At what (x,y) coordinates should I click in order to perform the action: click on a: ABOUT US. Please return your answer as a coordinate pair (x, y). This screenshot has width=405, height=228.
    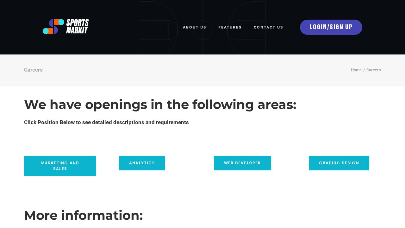
    Looking at the image, I should click on (195, 27).